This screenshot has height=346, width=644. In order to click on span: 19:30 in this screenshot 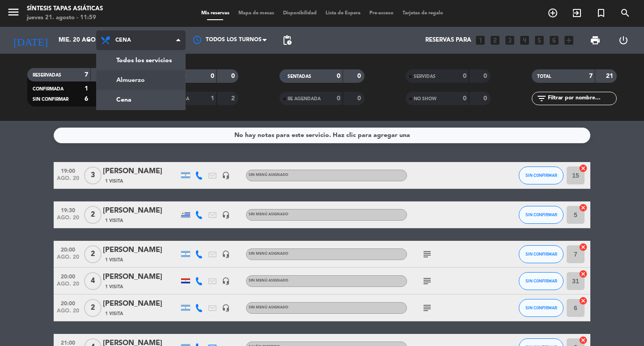, I will do `click(68, 209)`.